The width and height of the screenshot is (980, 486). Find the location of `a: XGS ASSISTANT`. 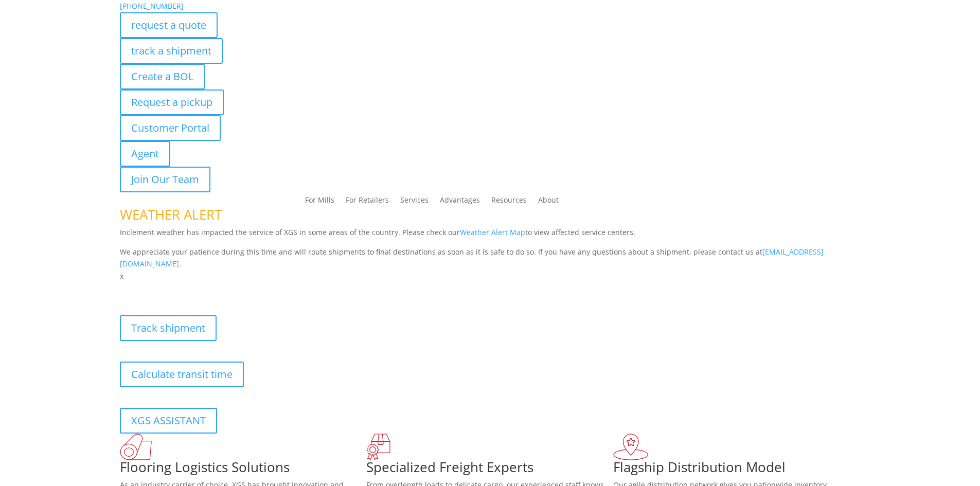

a: XGS ASSISTANT is located at coordinates (168, 421).